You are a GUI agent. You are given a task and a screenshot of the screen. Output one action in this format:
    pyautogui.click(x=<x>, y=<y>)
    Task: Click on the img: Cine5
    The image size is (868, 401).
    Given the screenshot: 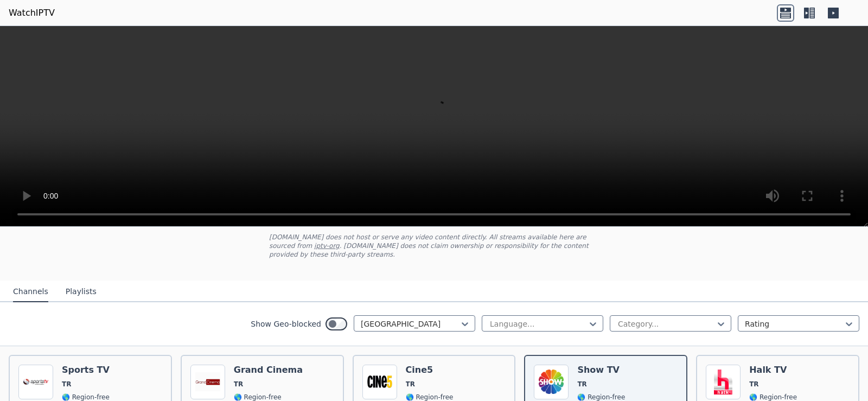 What is the action you would take?
    pyautogui.click(x=380, y=382)
    